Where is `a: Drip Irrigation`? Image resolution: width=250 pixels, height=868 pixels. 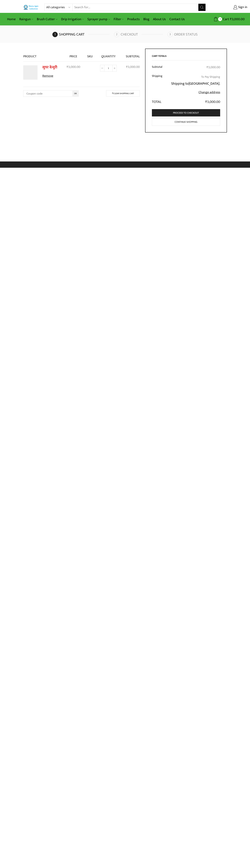
a: Drip Irrigation is located at coordinates (72, 19).